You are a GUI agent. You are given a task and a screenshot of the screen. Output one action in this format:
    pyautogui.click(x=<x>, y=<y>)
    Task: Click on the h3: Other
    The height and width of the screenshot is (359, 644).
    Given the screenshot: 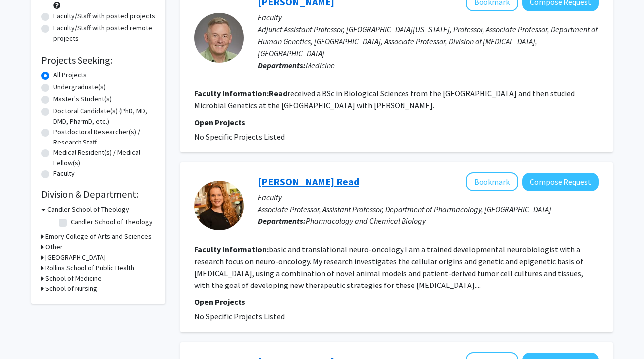 What is the action you would take?
    pyautogui.click(x=54, y=247)
    